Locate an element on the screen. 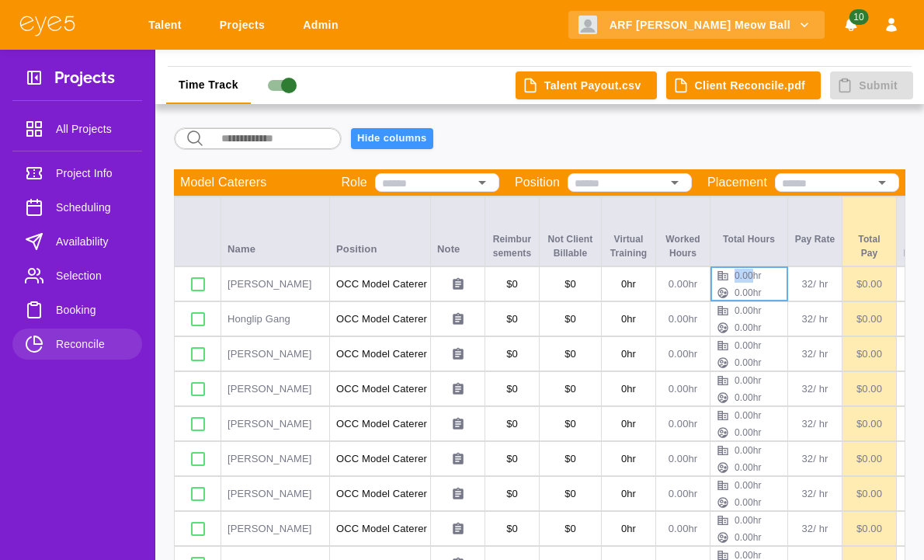 This screenshot has height=560, width=924. span: Availability is located at coordinates (93, 241).